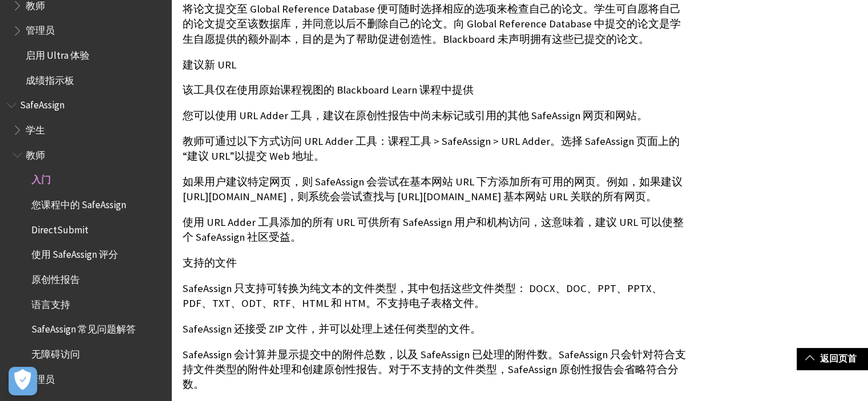 The height and width of the screenshot is (401, 868). I want to click on span: 学生, so click(36, 128).